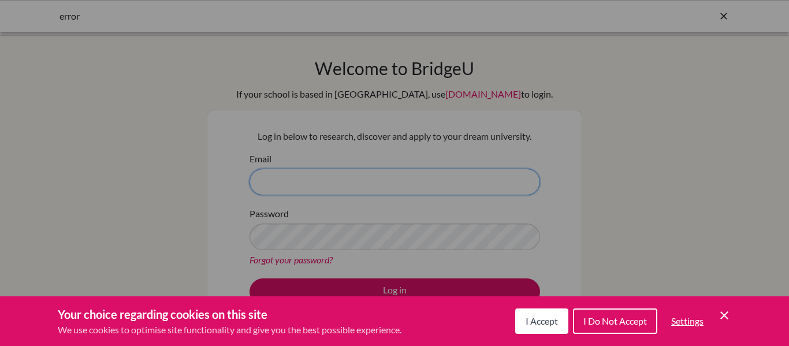 The height and width of the screenshot is (346, 789). I want to click on span: I Do Not Accept, so click(615, 321).